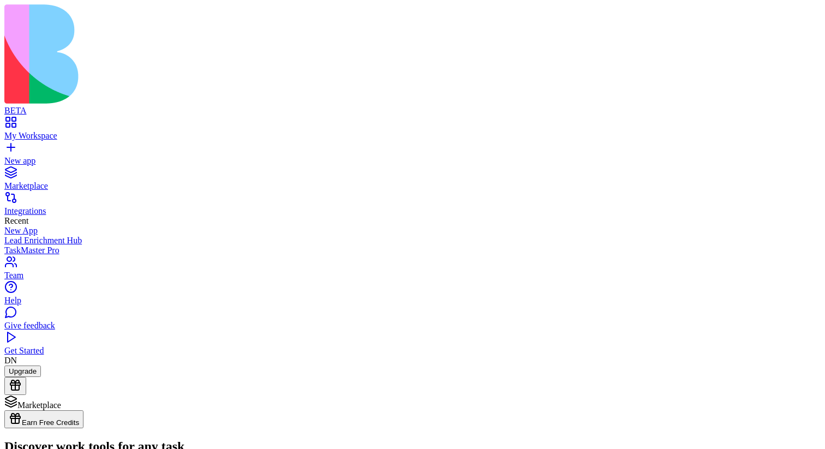 The image size is (825, 449). I want to click on div: Team, so click(413, 276).